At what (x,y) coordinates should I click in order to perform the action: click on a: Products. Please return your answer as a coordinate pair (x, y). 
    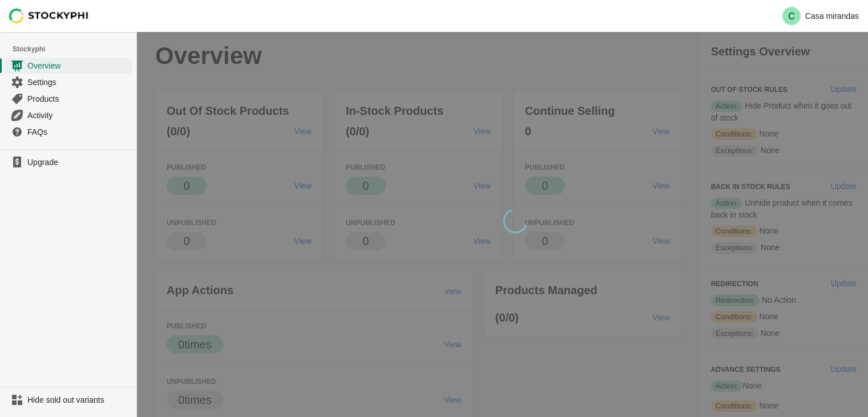
    Looking at the image, I should click on (68, 98).